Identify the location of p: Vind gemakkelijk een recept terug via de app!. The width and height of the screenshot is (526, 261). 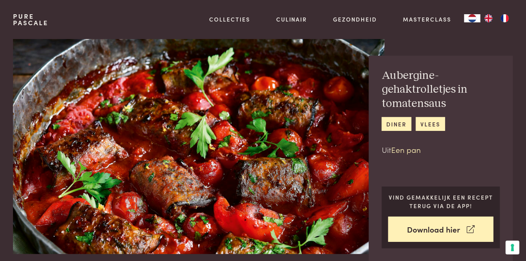
(440, 201).